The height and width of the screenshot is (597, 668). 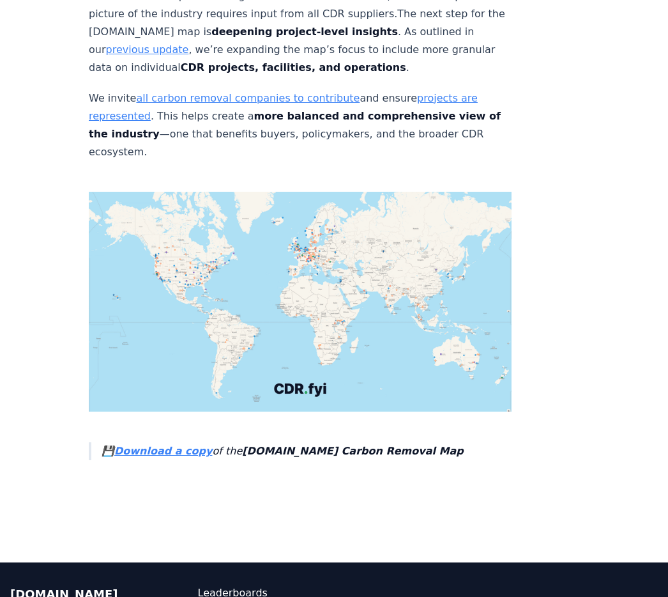 I want to click on p: We invite and ensure . This helps create a —one that benefits buyers, policymakers, and the broad..., so click(x=300, y=125).